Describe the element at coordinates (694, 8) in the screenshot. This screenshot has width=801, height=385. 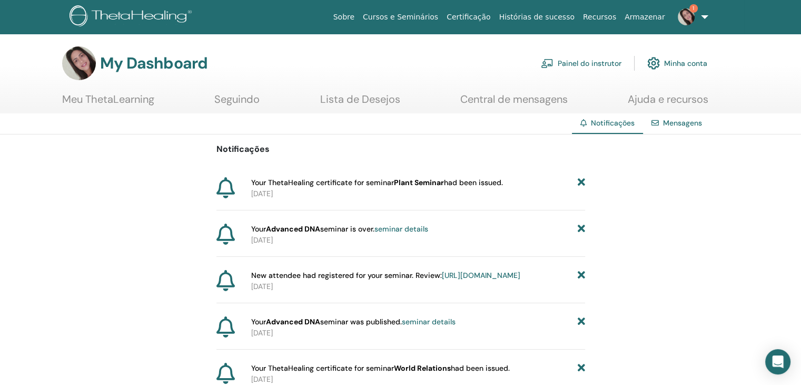
I see `span: 1` at that location.